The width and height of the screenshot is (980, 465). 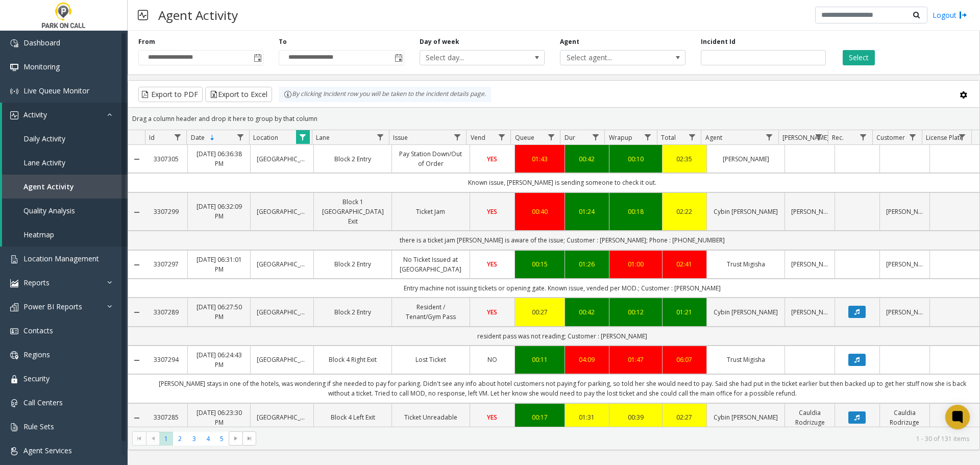 What do you see at coordinates (235, 439) in the screenshot?
I see `span: Go to the next page` at bounding box center [235, 439].